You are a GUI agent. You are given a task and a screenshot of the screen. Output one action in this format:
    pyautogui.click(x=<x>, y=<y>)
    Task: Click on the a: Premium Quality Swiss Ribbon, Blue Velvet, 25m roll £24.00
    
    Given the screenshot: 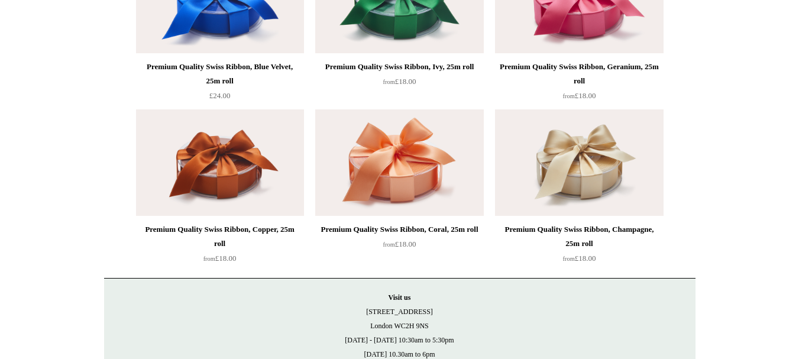 What is the action you would take?
    pyautogui.click(x=220, y=84)
    